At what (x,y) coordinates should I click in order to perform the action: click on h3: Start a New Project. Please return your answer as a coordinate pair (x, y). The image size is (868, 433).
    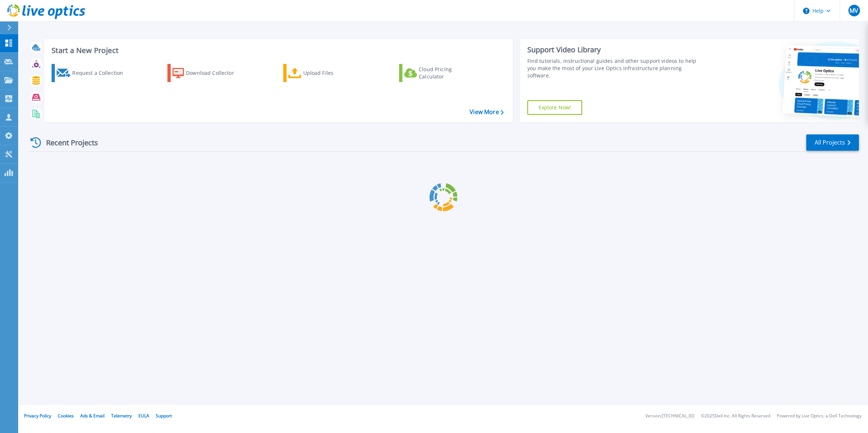
    Looking at the image, I should click on (277, 50).